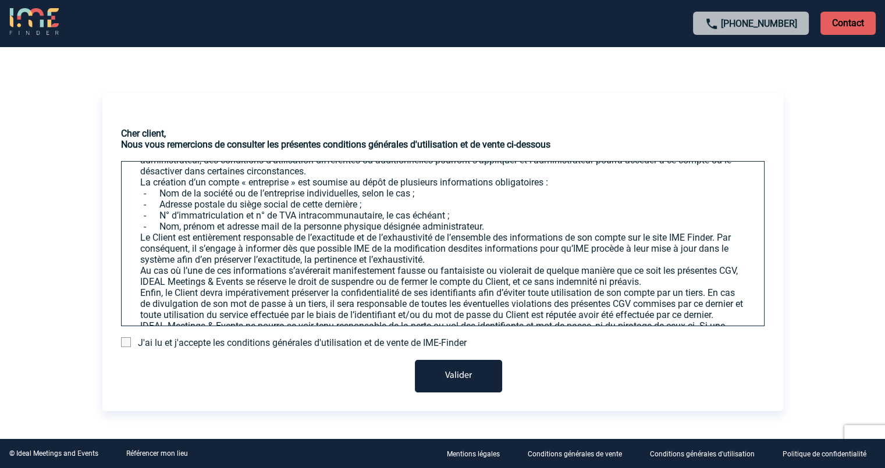  I want to click on img: call-24-px.png, so click(711, 24).